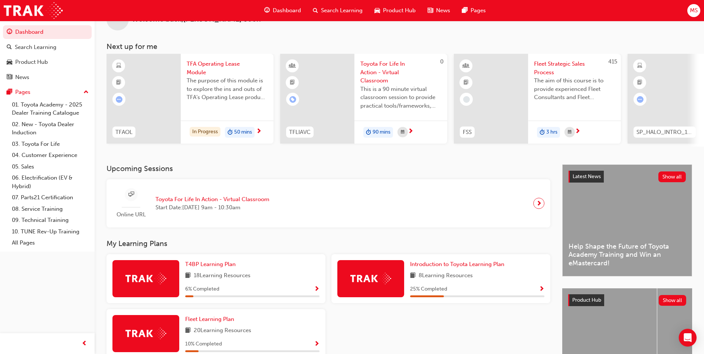  What do you see at coordinates (459, 264) in the screenshot?
I see `a: Introduction to Toyota Learning Plan` at bounding box center [459, 264].